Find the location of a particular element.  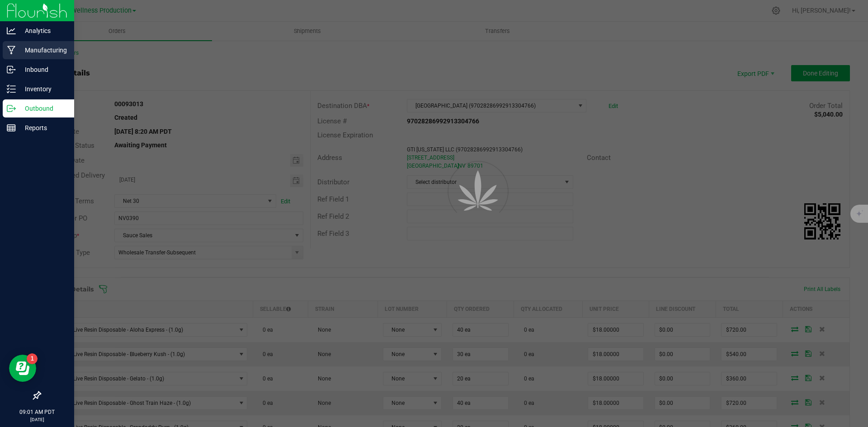

p: 09:01 AM PDT is located at coordinates (37, 412).